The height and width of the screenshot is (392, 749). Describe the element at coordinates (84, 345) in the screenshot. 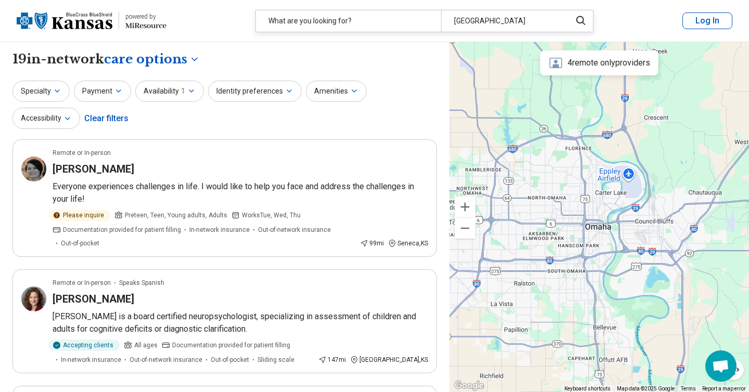

I see `div: Accepting clients` at that location.